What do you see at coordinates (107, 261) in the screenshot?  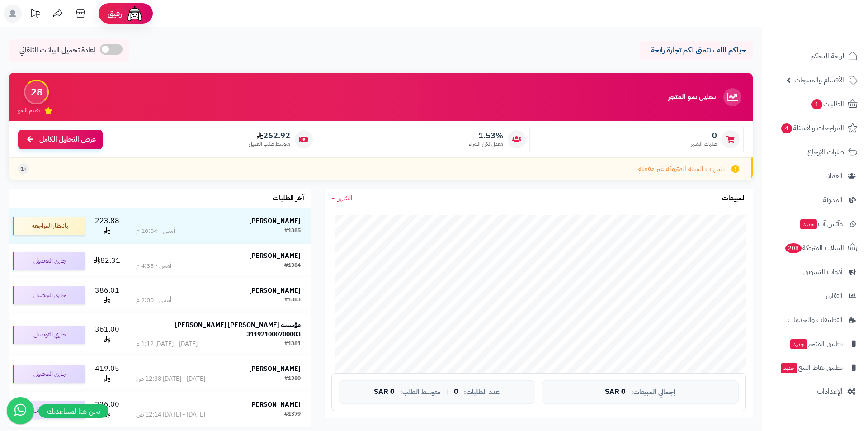 I see `td: 82.31` at bounding box center [107, 261].